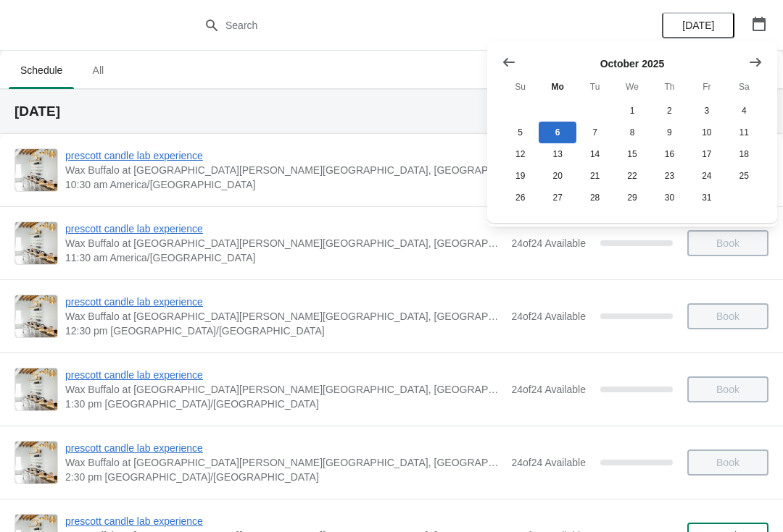  I want to click on button: Tuesday October 7 2025, so click(594, 133).